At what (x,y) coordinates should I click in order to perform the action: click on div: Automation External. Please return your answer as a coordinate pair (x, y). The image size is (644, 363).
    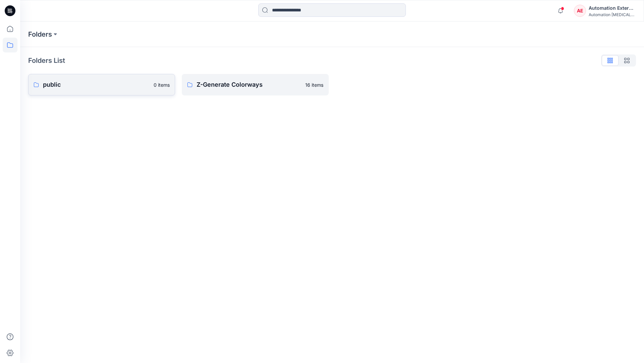
    Looking at the image, I should click on (612, 8).